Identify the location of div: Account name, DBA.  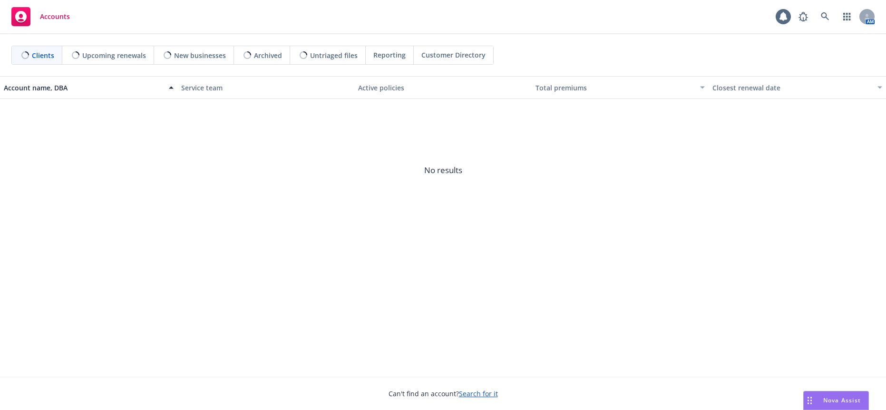
(83, 88).